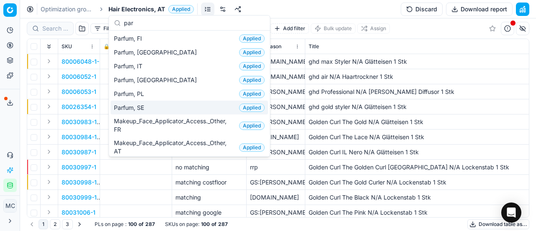 Image resolution: width=536 pixels, height=231 pixels. Describe the element at coordinates (79, 182) in the screenshot. I see `button: 80030998-1` at that location.